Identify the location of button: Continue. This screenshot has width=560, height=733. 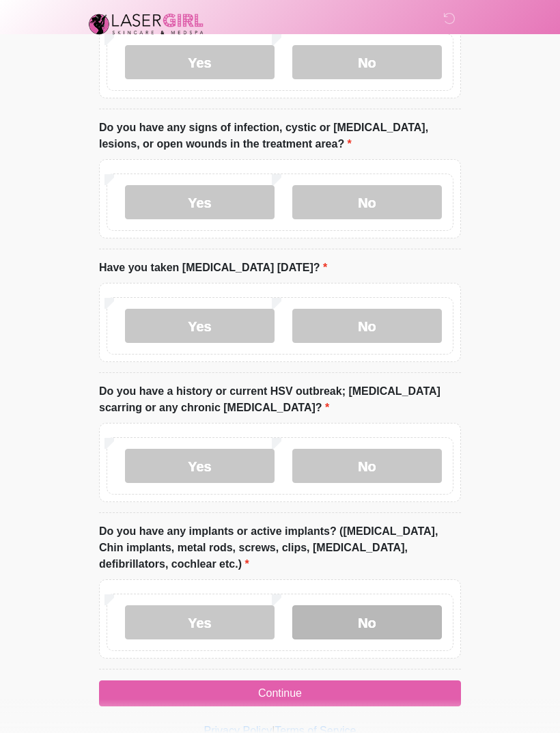
(280, 693).